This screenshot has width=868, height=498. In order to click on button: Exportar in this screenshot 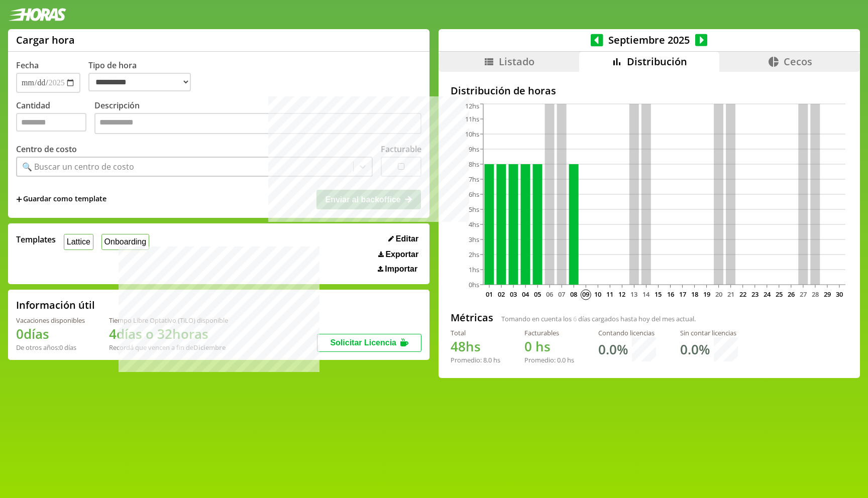, I will do `click(398, 255)`.